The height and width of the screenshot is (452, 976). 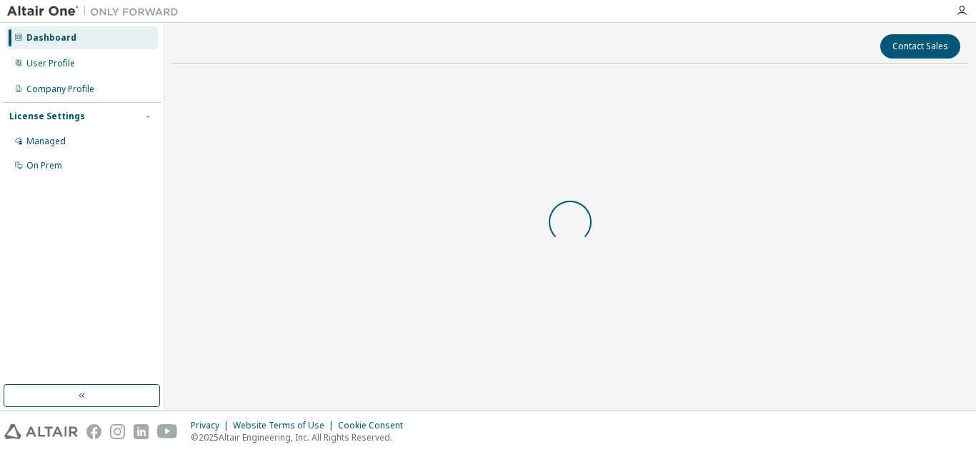 I want to click on div: Website Terms of Use, so click(x=285, y=426).